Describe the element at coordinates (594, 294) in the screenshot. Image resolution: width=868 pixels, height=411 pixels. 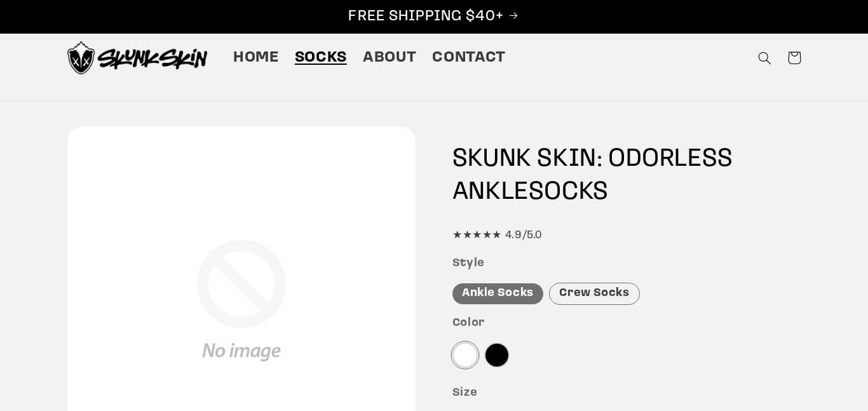
I see `div: Crew Socks` at that location.